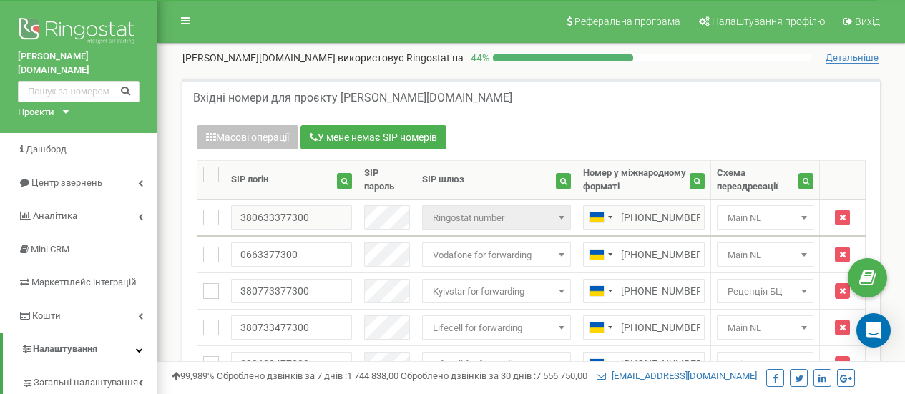 The height and width of the screenshot is (394, 905). What do you see at coordinates (867, 21) in the screenshot?
I see `span: Вихід` at bounding box center [867, 21].